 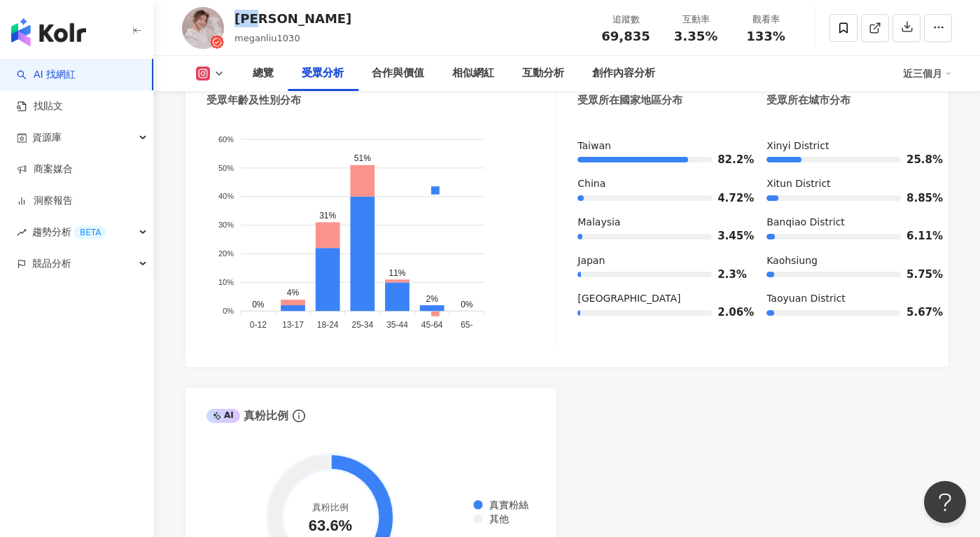 I want to click on div: 相似網紅, so click(x=473, y=73).